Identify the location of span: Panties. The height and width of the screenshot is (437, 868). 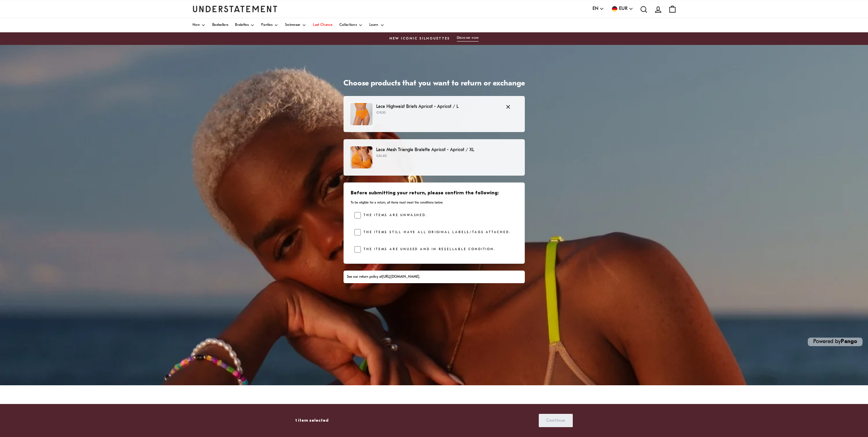
(266, 25).